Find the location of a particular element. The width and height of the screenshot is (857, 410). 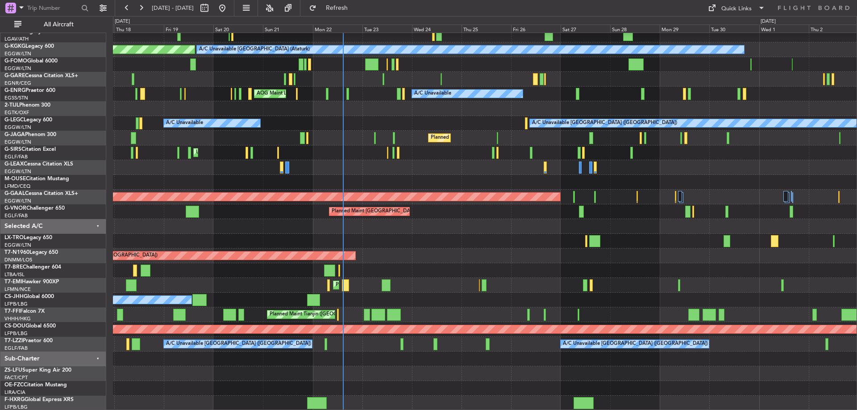

a: G-KGKGLegacy 600 is located at coordinates (29, 46).